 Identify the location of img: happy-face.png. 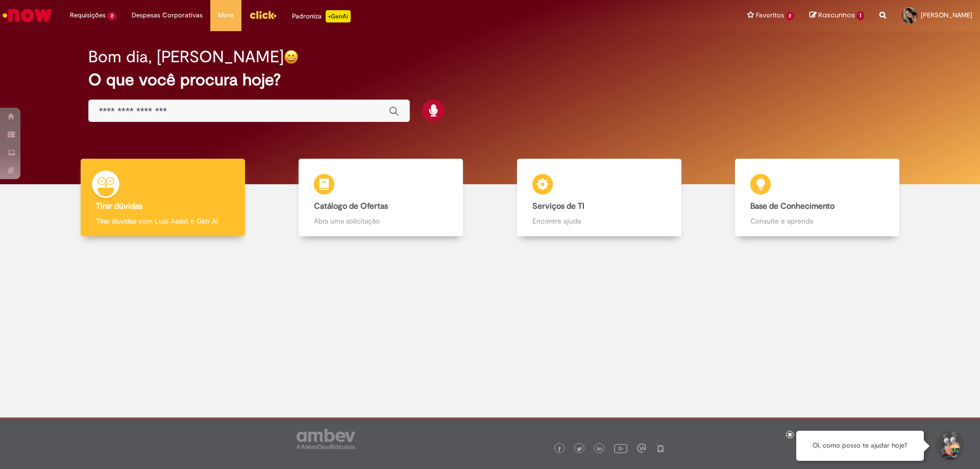
(291, 56).